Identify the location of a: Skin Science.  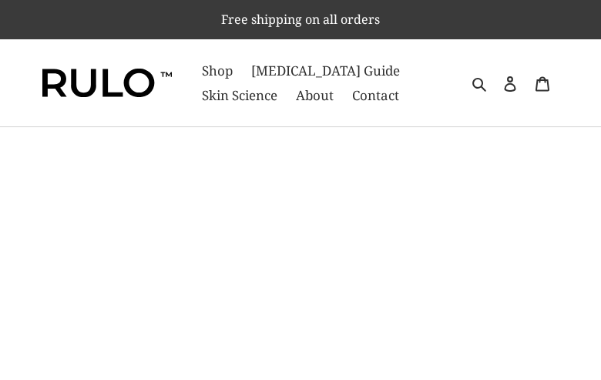
(240, 96).